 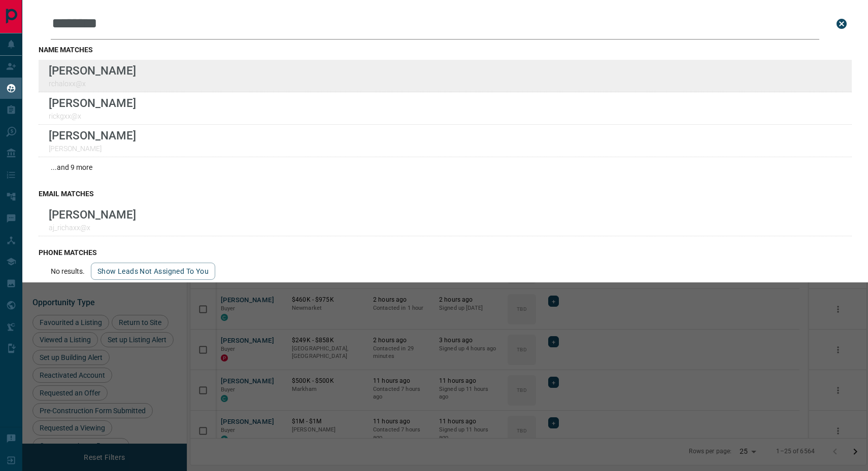 I want to click on button: show leads not assigned to you, so click(x=153, y=271).